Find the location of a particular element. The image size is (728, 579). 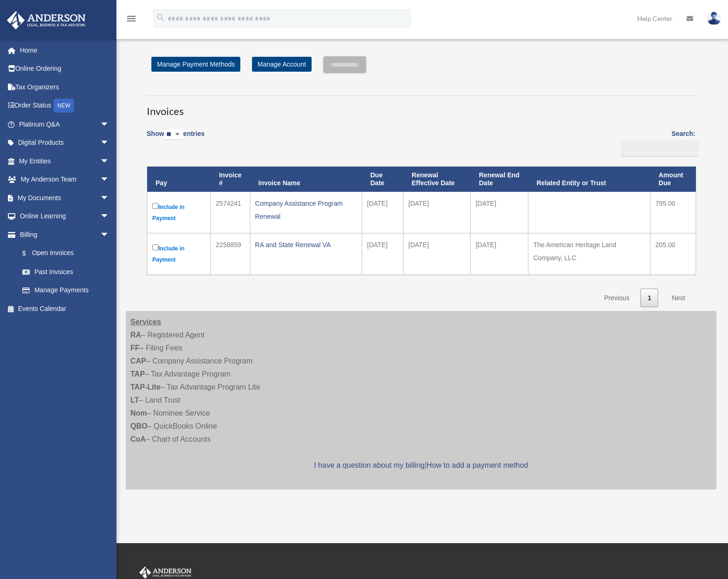

a: My Entitiesarrow_drop_down is located at coordinates (64, 161).